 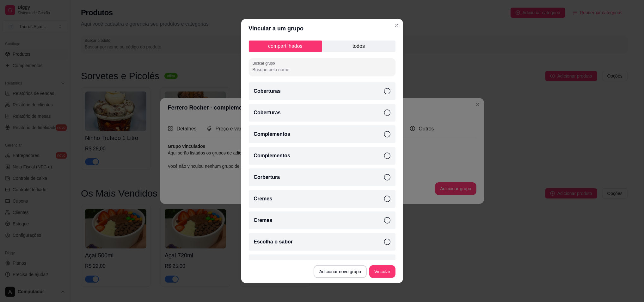 What do you see at coordinates (359, 46) in the screenshot?
I see `p: todos` at bounding box center [359, 46].